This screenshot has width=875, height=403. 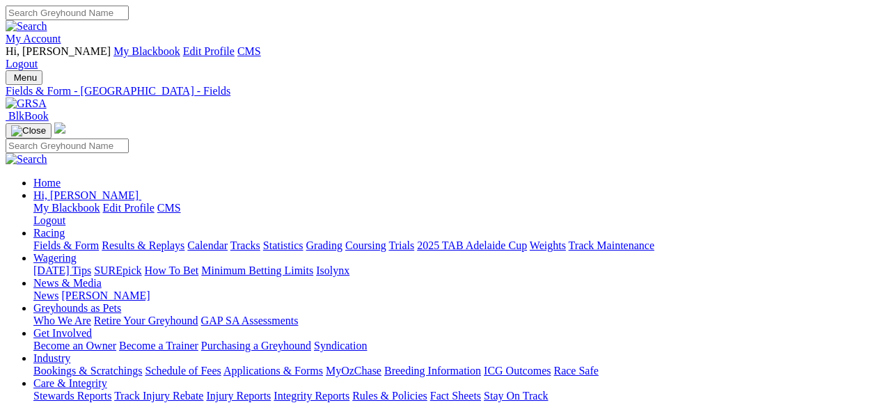 What do you see at coordinates (238, 395) in the screenshot?
I see `a: Injury Reports` at bounding box center [238, 395].